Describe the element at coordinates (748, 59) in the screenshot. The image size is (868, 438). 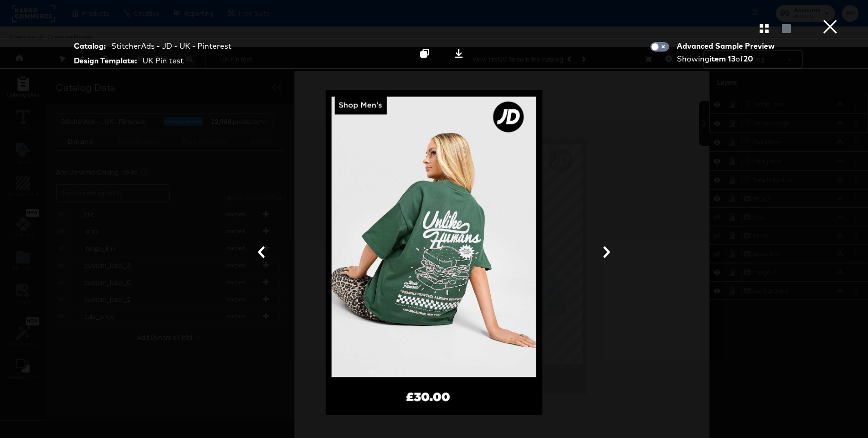
I see `strong: 20` at that location.